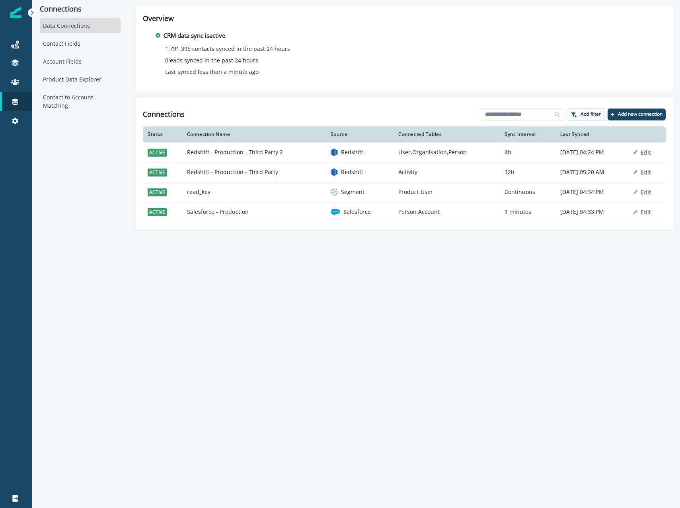 This screenshot has height=508, width=680. I want to click on p: Add filter, so click(590, 114).